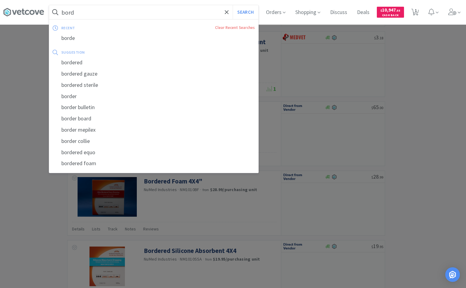 This screenshot has width=466, height=288. What do you see at coordinates (153, 107) in the screenshot?
I see `div: border bulletin` at bounding box center [153, 107].